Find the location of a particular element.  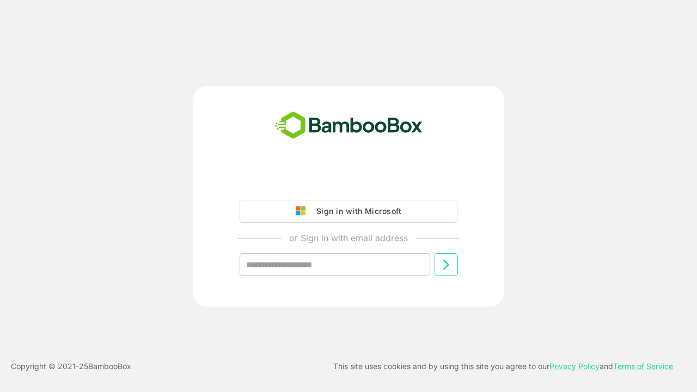

a: Privacy Policy is located at coordinates (574, 366).